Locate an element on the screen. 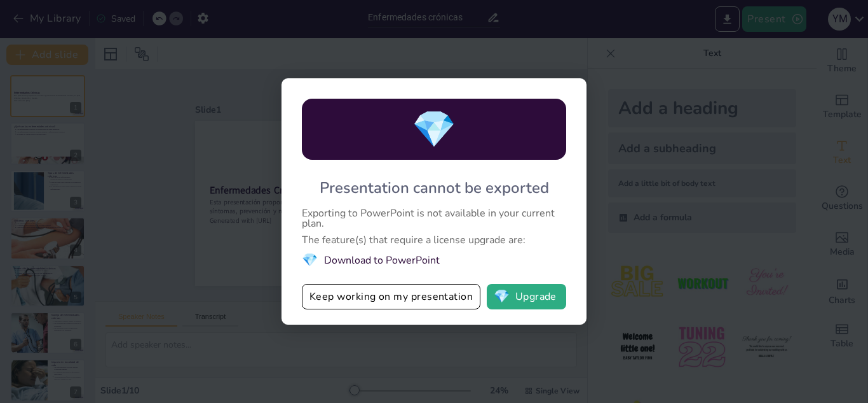 The height and width of the screenshot is (403, 868). button: diamondUpgrade is located at coordinates (526, 296).